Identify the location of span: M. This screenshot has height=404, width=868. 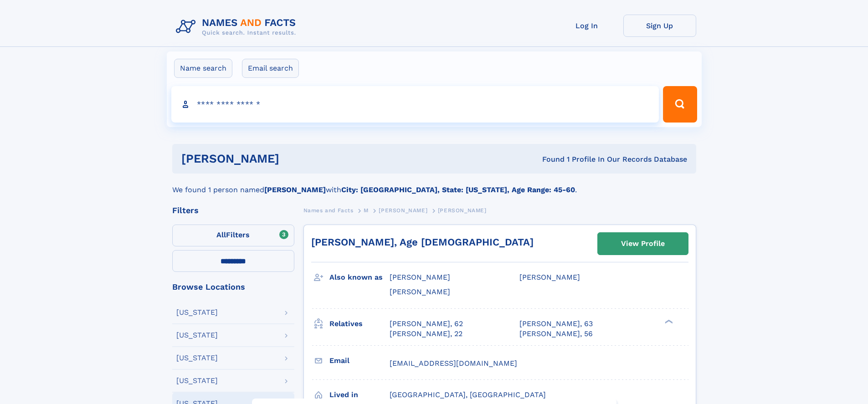
(366, 210).